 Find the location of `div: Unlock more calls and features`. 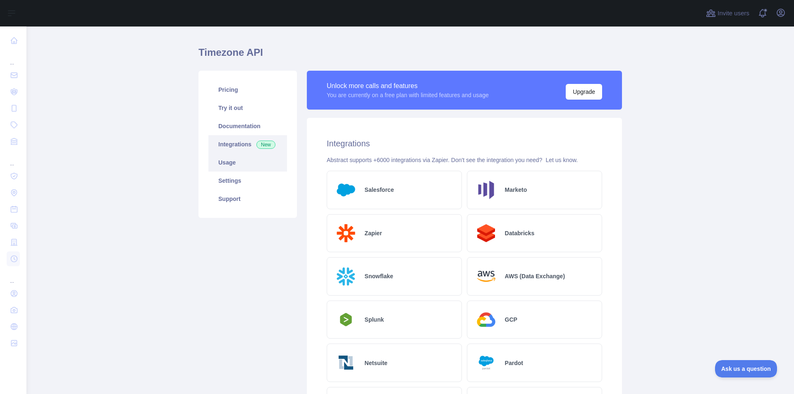

div: Unlock more calls and features is located at coordinates (408, 86).